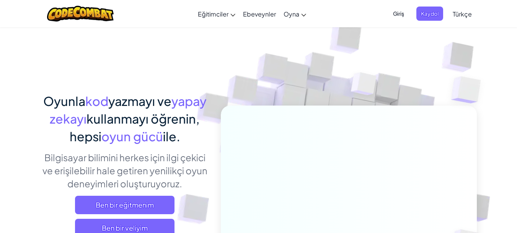  Describe the element at coordinates (132, 136) in the screenshot. I see `span: oyun gücü` at that location.